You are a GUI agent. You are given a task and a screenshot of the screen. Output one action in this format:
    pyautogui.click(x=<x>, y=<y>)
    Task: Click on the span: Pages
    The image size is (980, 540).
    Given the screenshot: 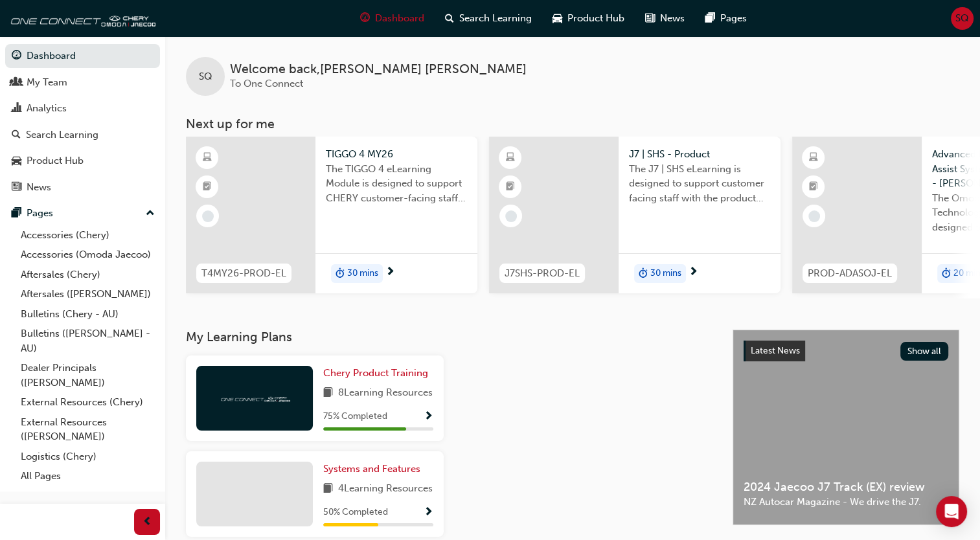 What is the action you would take?
    pyautogui.click(x=733, y=18)
    